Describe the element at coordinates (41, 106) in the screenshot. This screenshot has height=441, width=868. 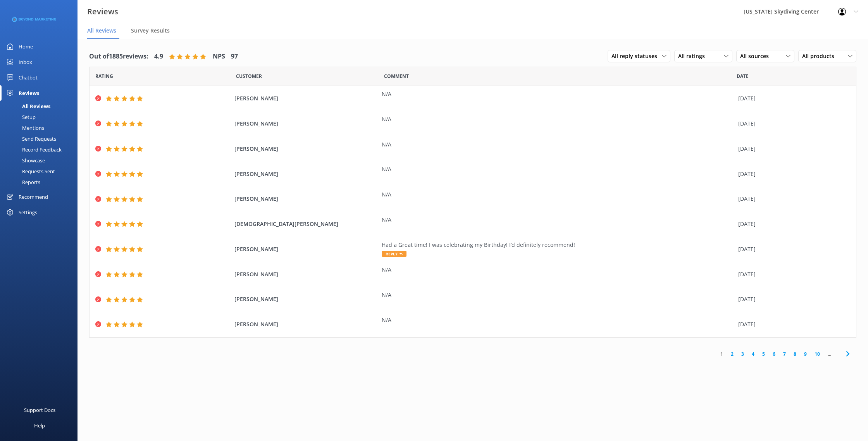
I see `a: All Reviews` at that location.